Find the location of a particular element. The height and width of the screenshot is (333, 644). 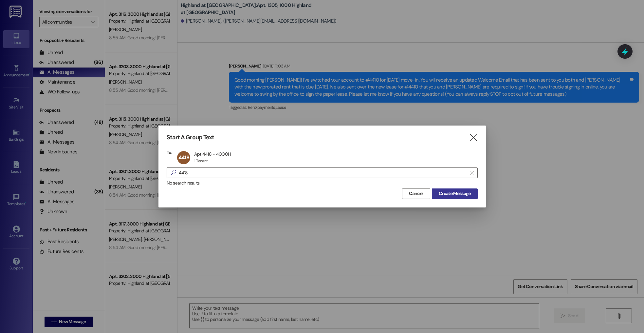

button: Cancel is located at coordinates (417, 194).